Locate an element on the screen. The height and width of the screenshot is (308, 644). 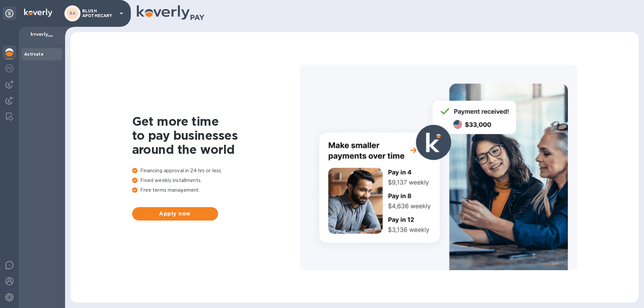
div: Unpin categories is located at coordinates (9, 13).